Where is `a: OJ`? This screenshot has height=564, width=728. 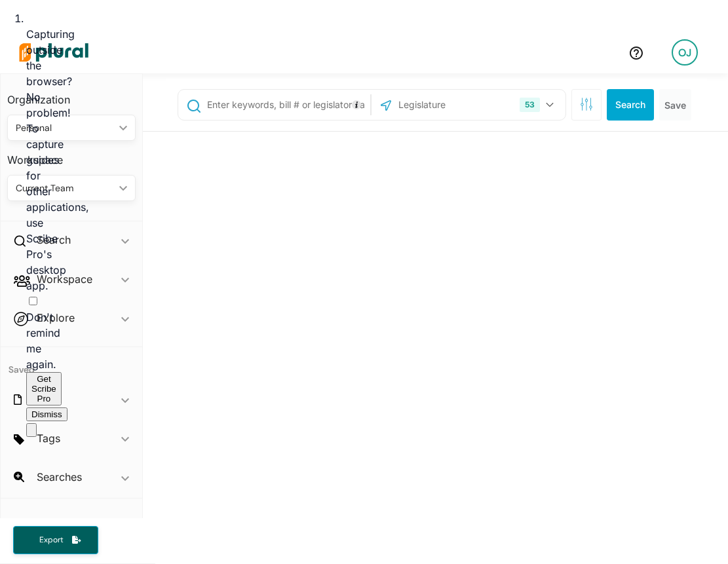 a: OJ is located at coordinates (685, 53).